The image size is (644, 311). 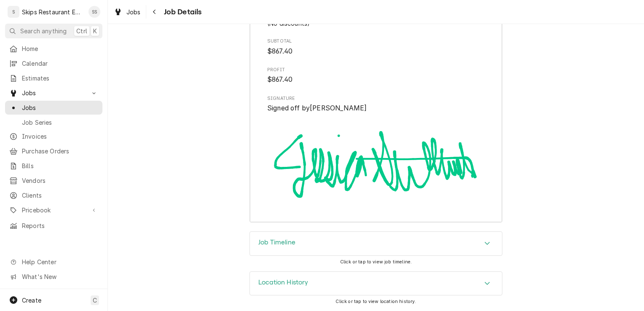 I want to click on span: Vendors, so click(x=60, y=180).